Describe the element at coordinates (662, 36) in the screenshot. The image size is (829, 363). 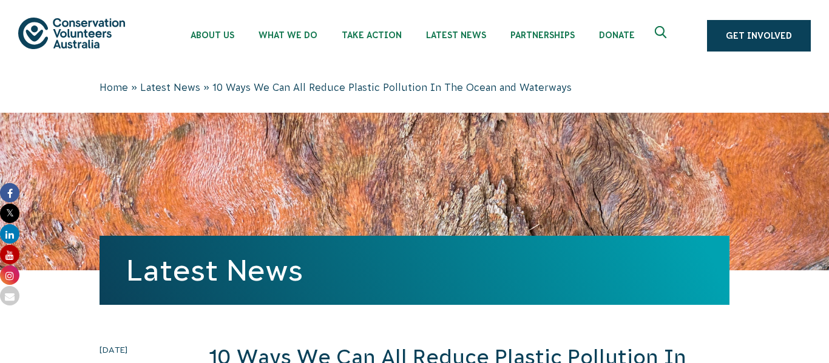
I see `span: Expand search box` at that location.